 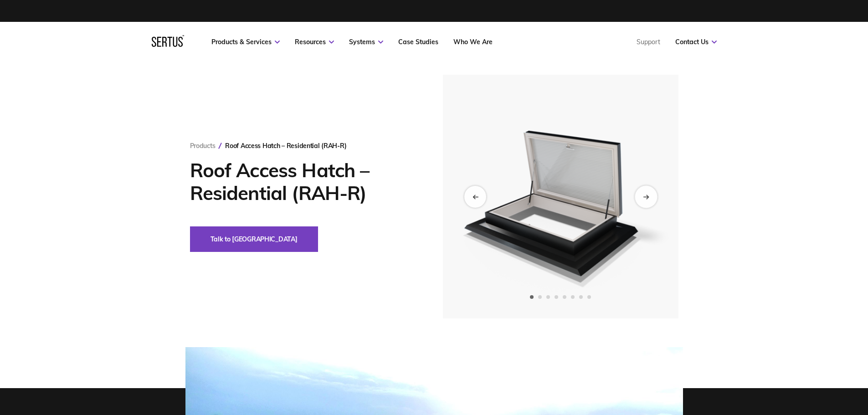 What do you see at coordinates (303, 182) in the screenshot?
I see `h1: Roof Access Hatch – Residential (RAH-R)` at bounding box center [303, 182].